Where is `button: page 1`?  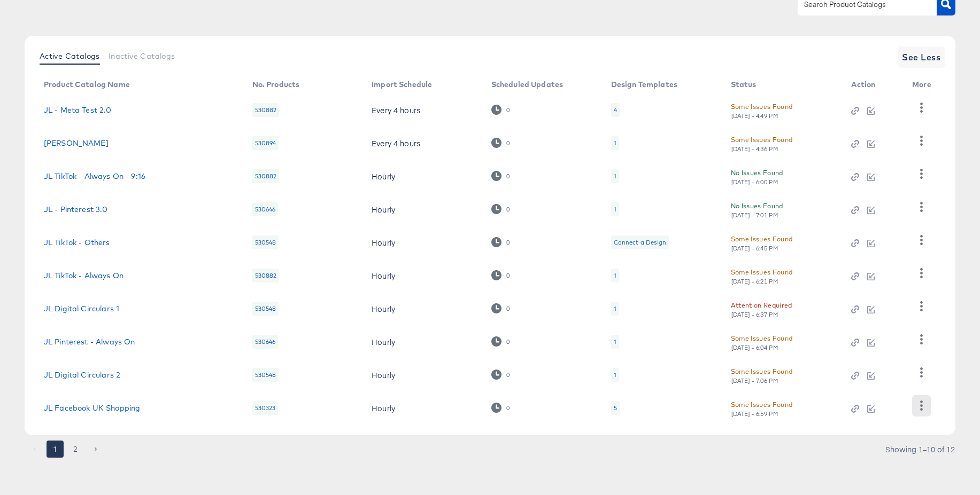 button: page 1 is located at coordinates (55, 449).